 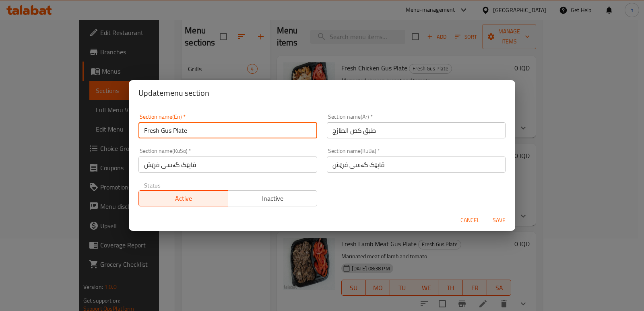 What do you see at coordinates (499, 220) in the screenshot?
I see `button: Save` at bounding box center [499, 220].